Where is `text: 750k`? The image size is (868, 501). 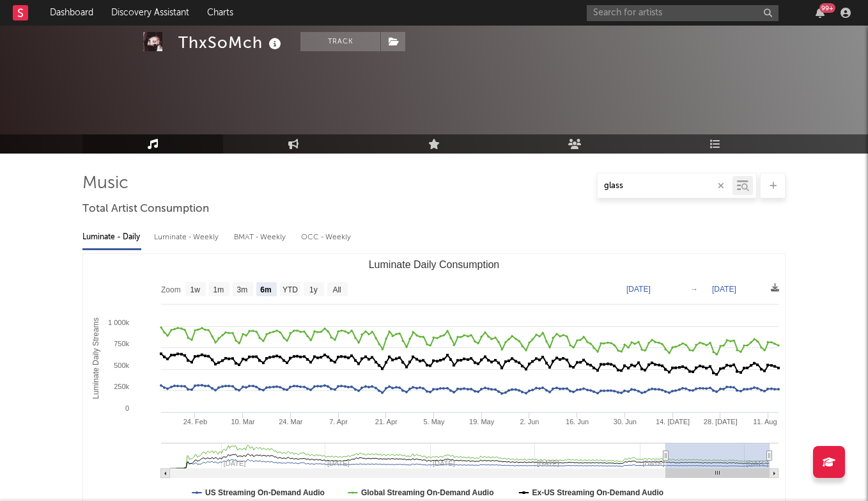 text: 750k is located at coordinates (122, 343).